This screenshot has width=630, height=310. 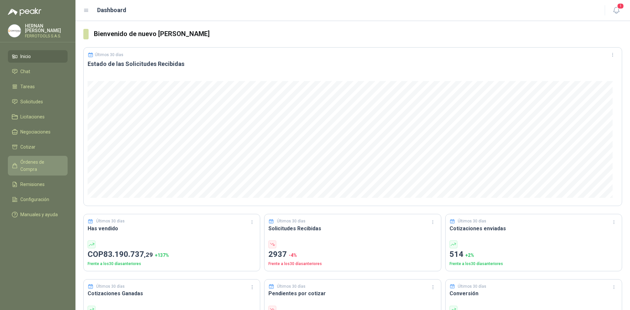 I want to click on span: Solicitudes, so click(x=32, y=102).